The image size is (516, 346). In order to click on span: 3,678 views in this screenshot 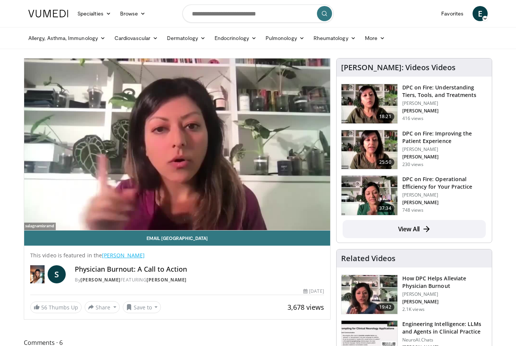, I will do `click(305, 307)`.